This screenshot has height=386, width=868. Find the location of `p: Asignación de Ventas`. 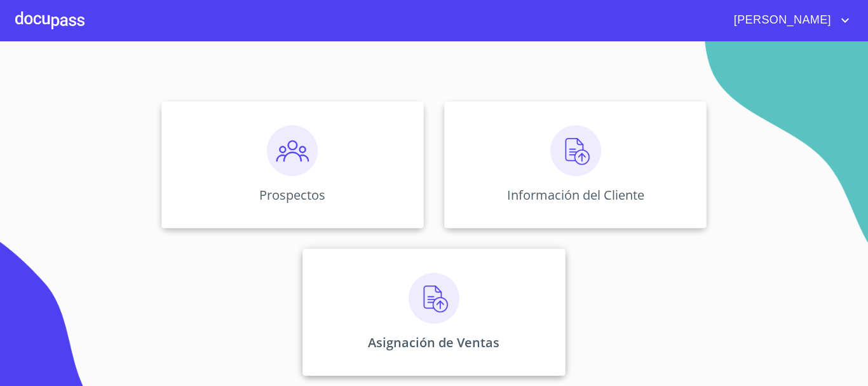

p: Asignación de Ventas is located at coordinates (434, 342).